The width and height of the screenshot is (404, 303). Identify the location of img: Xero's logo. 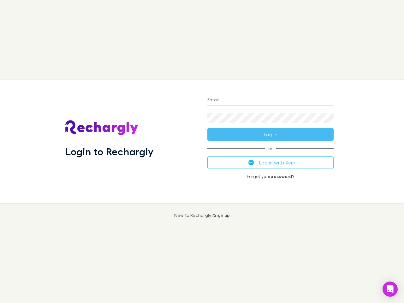
(251, 162).